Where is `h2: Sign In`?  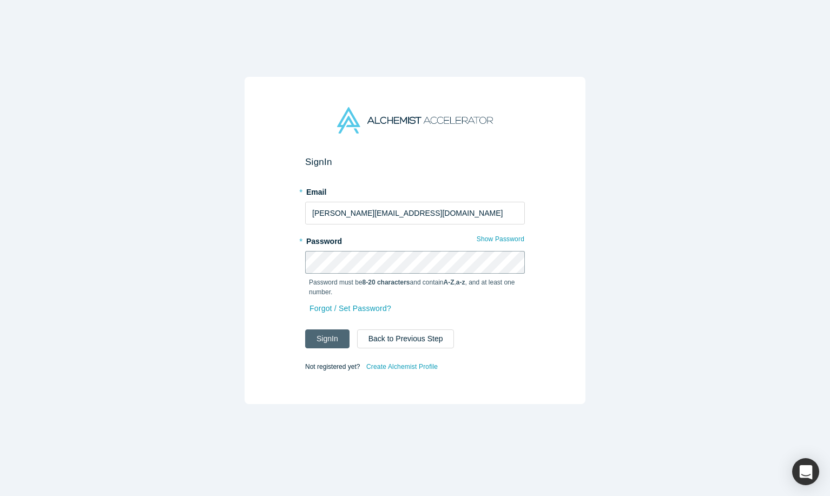
h2: Sign In is located at coordinates (415, 162).